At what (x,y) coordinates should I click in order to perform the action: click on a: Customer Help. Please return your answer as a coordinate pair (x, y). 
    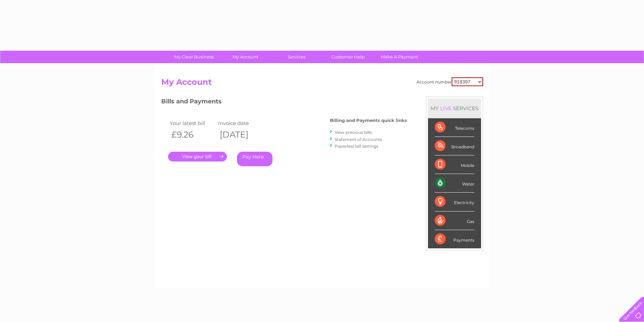
    Looking at the image, I should click on (348, 57).